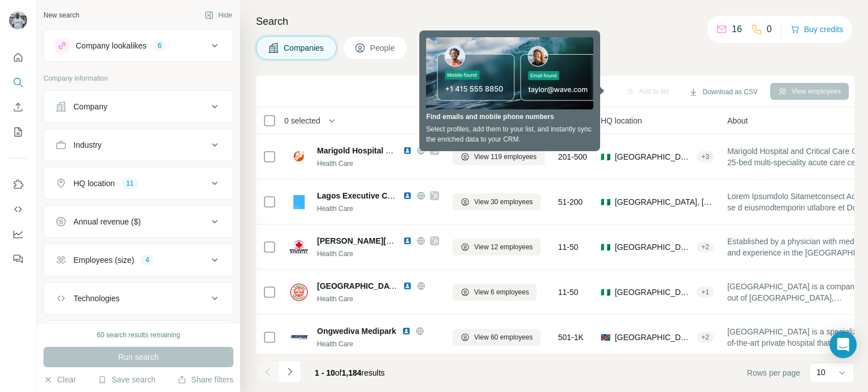 The height and width of the screenshot is (392, 868). Describe the element at coordinates (139, 106) in the screenshot. I see `button: Company` at that location.